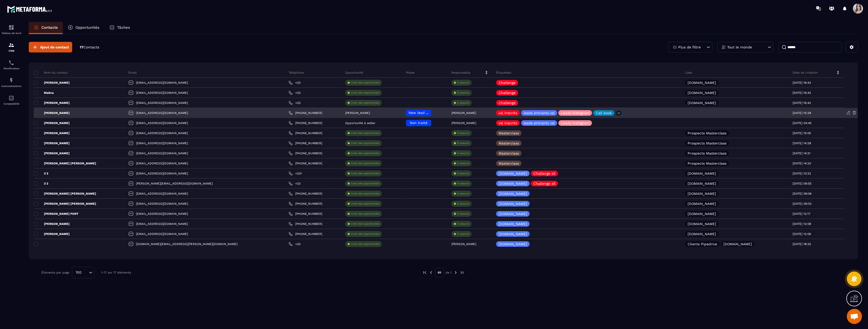 The width and height of the screenshot is (868, 329). What do you see at coordinates (11, 65) in the screenshot?
I see `a: schedulerschedulerPlanificateur` at bounding box center [11, 65].